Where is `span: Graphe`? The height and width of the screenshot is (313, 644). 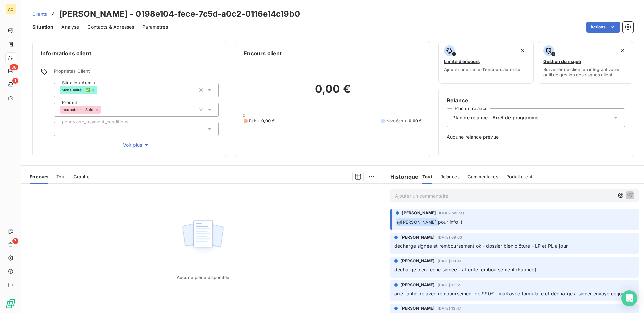
span: Graphe is located at coordinates (81, 177).